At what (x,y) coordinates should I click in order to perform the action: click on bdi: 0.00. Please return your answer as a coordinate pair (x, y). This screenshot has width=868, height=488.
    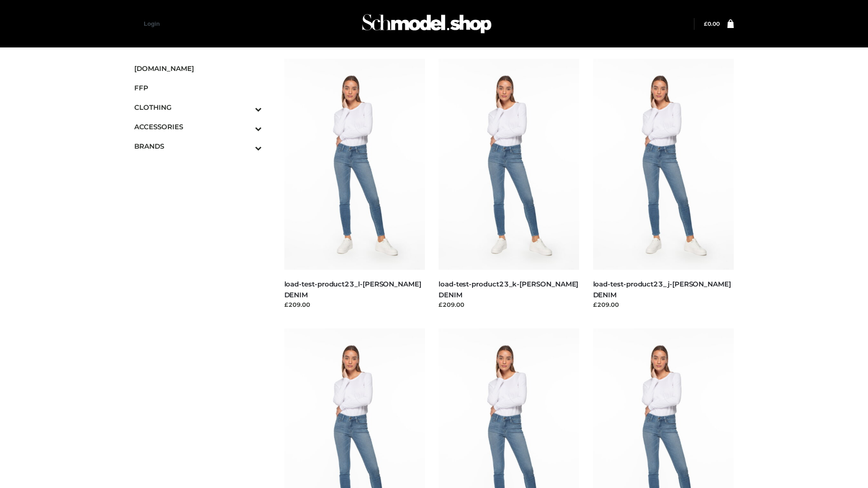
    Looking at the image, I should click on (712, 24).